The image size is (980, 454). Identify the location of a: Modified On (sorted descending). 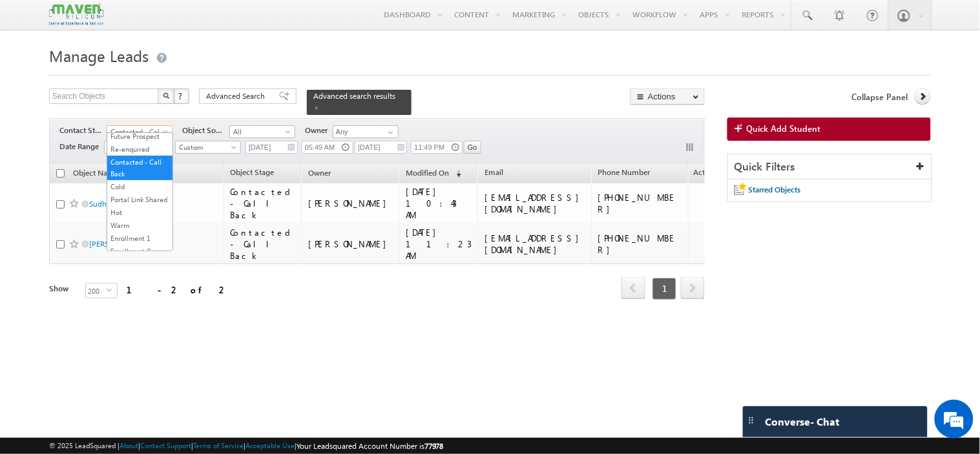
(433, 173).